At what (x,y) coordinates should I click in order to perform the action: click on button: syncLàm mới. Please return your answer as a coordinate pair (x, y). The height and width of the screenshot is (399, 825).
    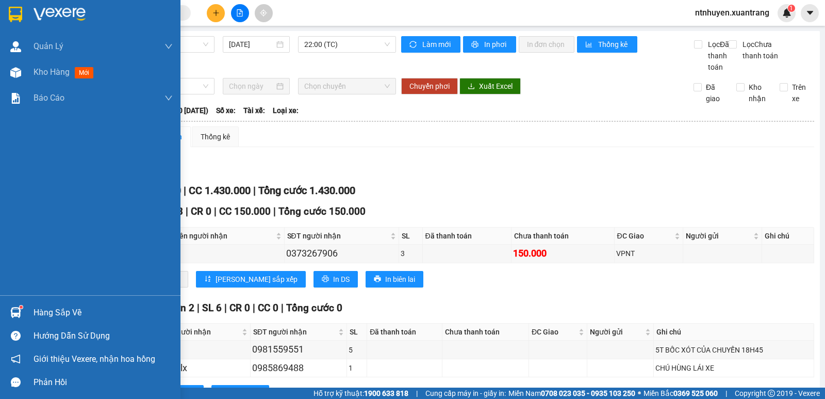
    Looking at the image, I should click on (431, 44).